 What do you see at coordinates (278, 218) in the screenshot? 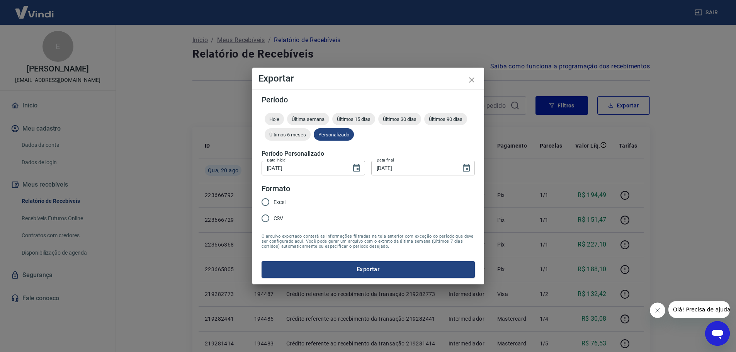
I see `span: CSV` at bounding box center [278, 218].